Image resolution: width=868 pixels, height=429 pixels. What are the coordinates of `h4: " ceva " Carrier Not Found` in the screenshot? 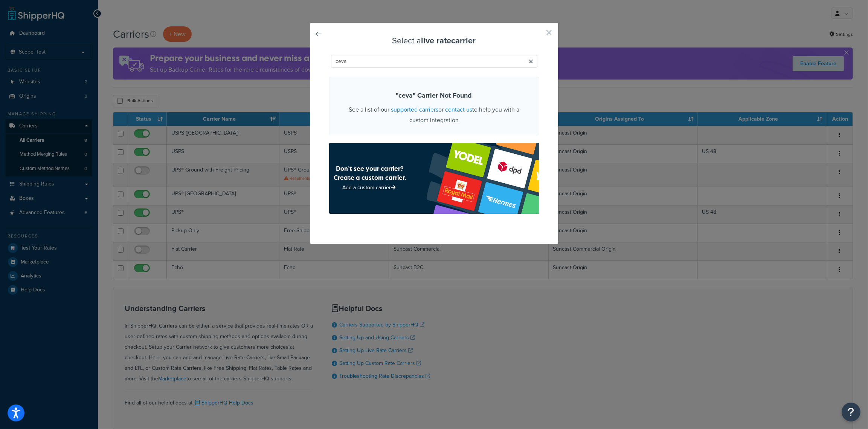 It's located at (434, 96).